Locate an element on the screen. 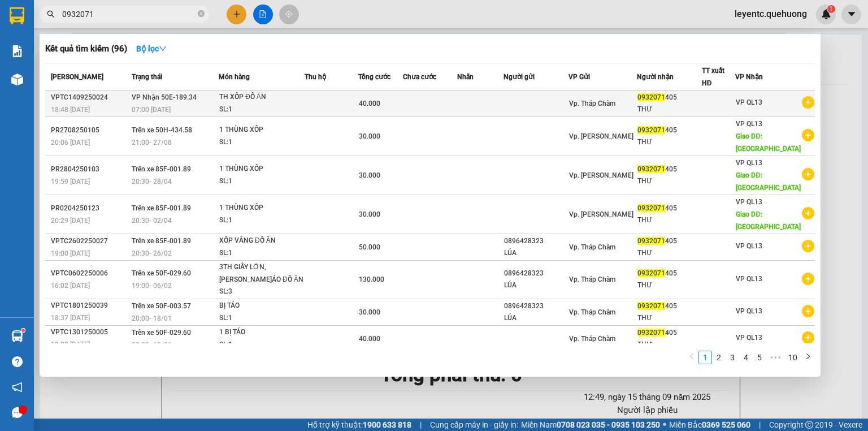 This screenshot has width=868, height=431. li: 3 is located at coordinates (733, 358).